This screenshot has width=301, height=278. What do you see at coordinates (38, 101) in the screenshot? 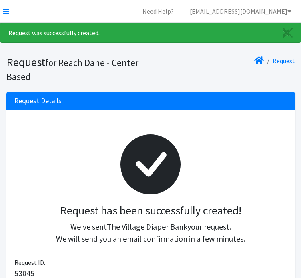
I see `h3: Request Details` at bounding box center [38, 101].